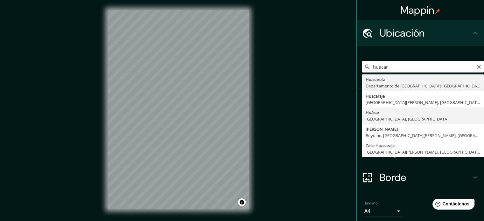 This screenshot has height=221, width=484. I want to click on div: Estilo, so click(420, 127).